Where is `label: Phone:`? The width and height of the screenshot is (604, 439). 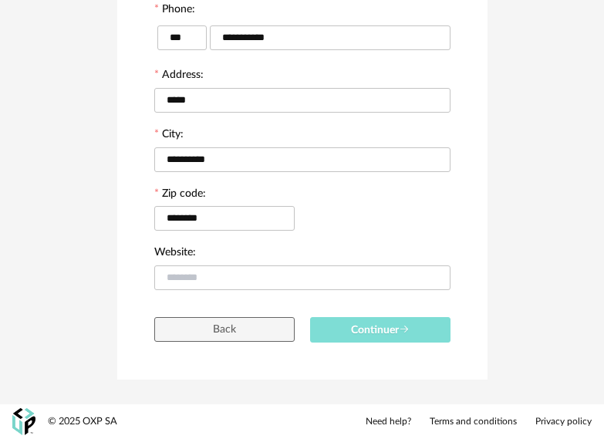 label: Phone: is located at coordinates (174, 11).